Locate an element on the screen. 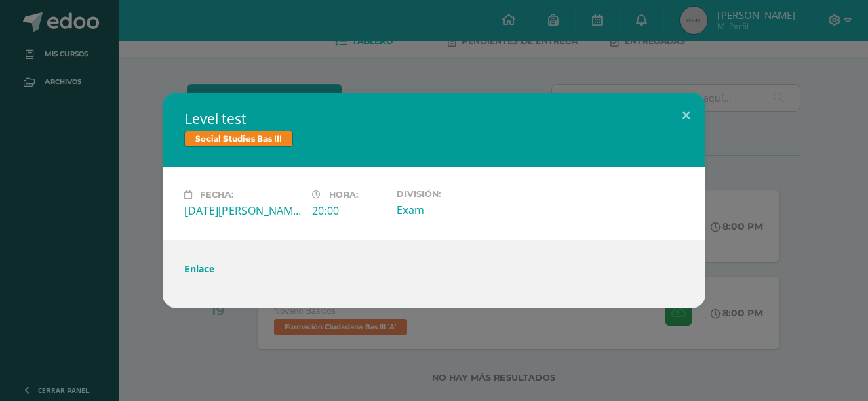 The height and width of the screenshot is (401, 868). span: Social Studies Bas III is located at coordinates (239, 139).